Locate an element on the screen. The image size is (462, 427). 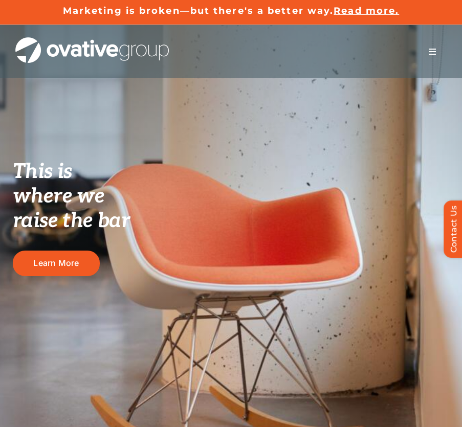
nav: Menu is located at coordinates (432, 52).